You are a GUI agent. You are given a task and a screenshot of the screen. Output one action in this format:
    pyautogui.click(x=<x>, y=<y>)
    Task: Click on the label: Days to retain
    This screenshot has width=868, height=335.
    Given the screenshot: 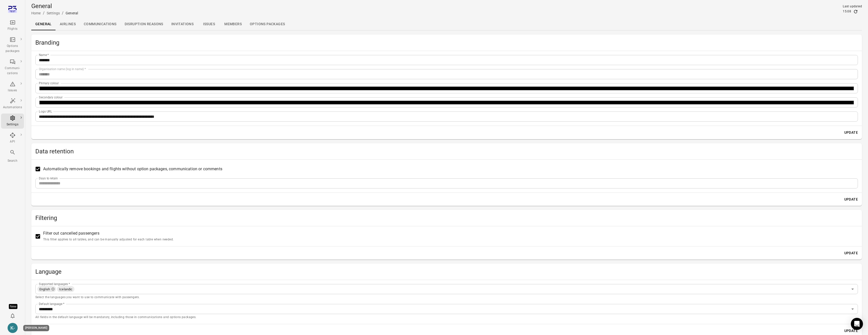 What is the action you would take?
    pyautogui.click(x=48, y=178)
    